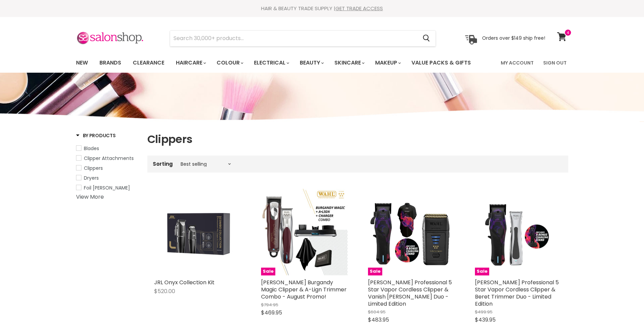 The height and width of the screenshot is (324, 644). Describe the element at coordinates (110, 63) in the screenshot. I see `a: Brands` at that location.